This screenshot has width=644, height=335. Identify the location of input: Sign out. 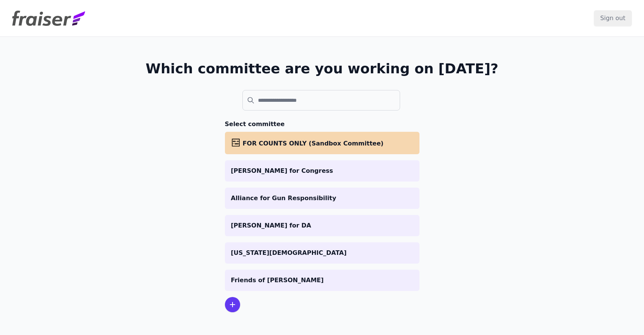
(612, 18).